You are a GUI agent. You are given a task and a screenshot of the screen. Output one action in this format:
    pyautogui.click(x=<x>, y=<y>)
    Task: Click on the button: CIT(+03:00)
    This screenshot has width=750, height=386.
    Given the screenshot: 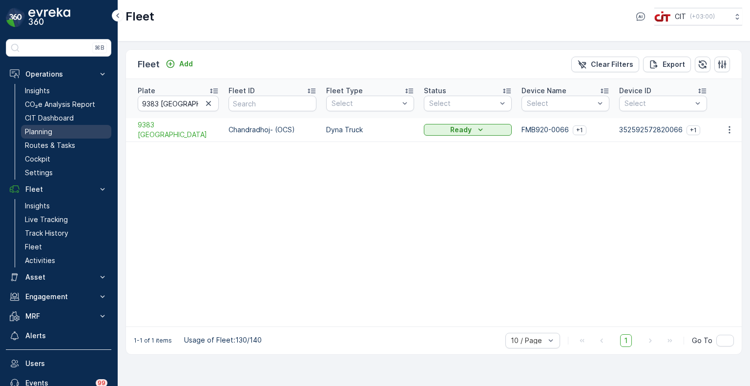 What is the action you would take?
    pyautogui.click(x=699, y=17)
    